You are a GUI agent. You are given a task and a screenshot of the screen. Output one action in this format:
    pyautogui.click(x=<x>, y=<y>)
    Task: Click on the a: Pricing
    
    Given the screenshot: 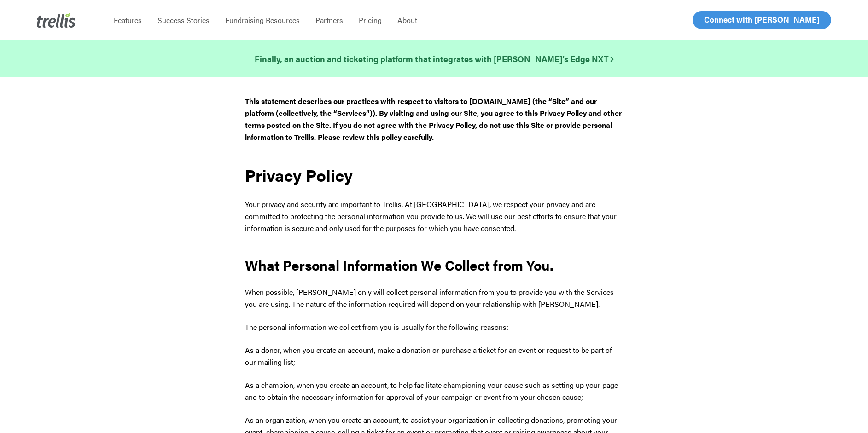 What is the action you would take?
    pyautogui.click(x=370, y=20)
    